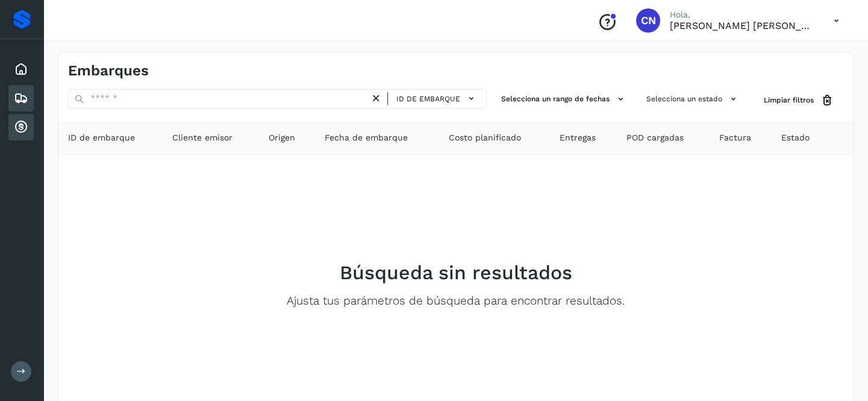  Describe the element at coordinates (21, 99) in the screenshot. I see `div: Embarques` at that location.